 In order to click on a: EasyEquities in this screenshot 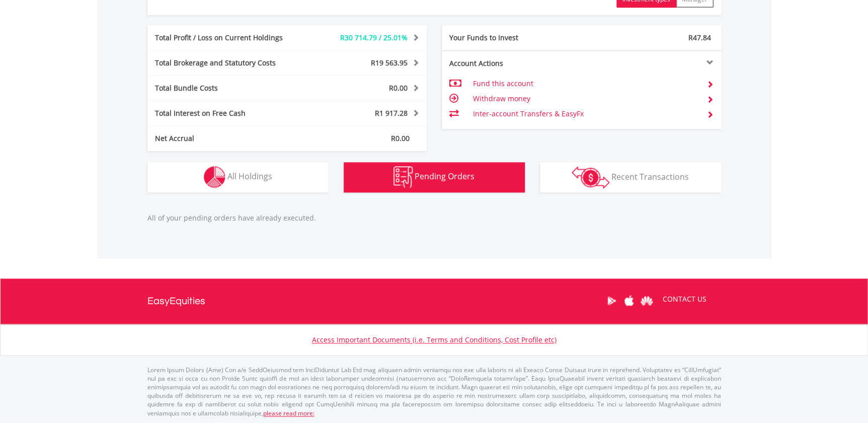, I will do `click(176, 301)`.